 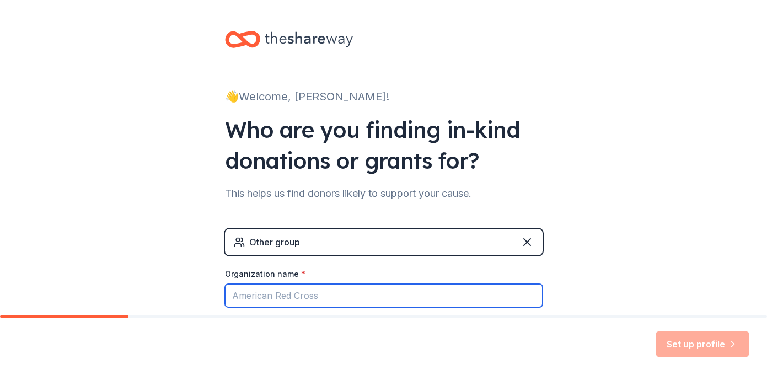 What do you see at coordinates (265, 274) in the screenshot?
I see `label: Organization name` at bounding box center [265, 274].